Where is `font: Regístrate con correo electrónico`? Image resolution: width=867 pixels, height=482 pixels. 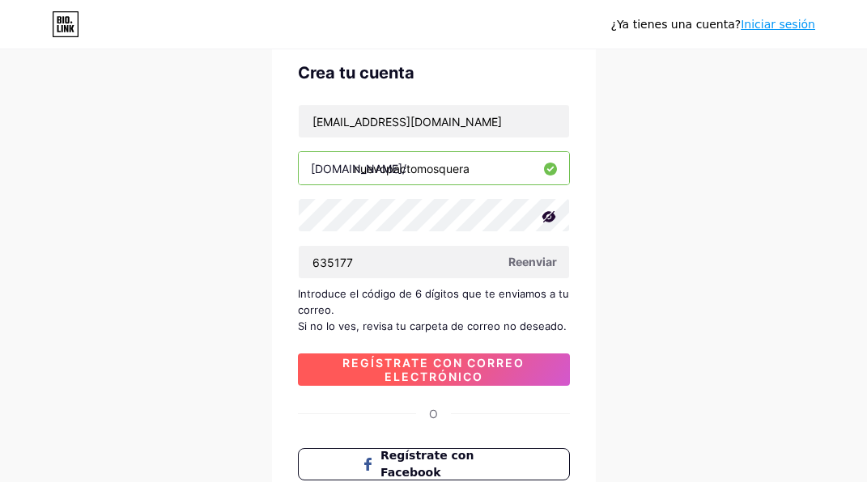 font: Regístrate con correo electrónico is located at coordinates (433, 370).